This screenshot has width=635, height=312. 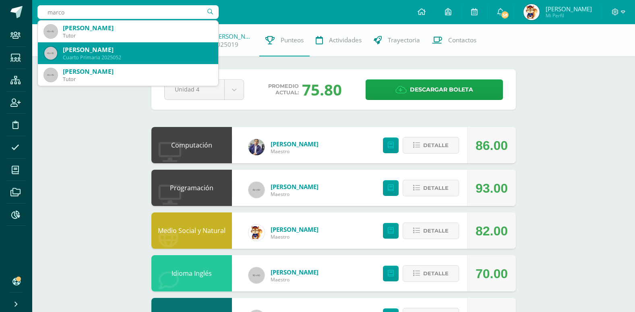 What do you see at coordinates (283, 89) in the screenshot?
I see `span: Promedio actual:` at bounding box center [283, 89].